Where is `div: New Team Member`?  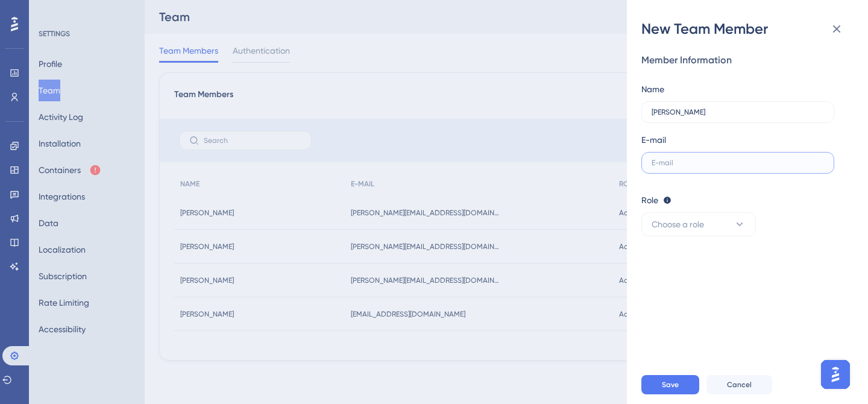
div: New Team Member is located at coordinates (747, 29).